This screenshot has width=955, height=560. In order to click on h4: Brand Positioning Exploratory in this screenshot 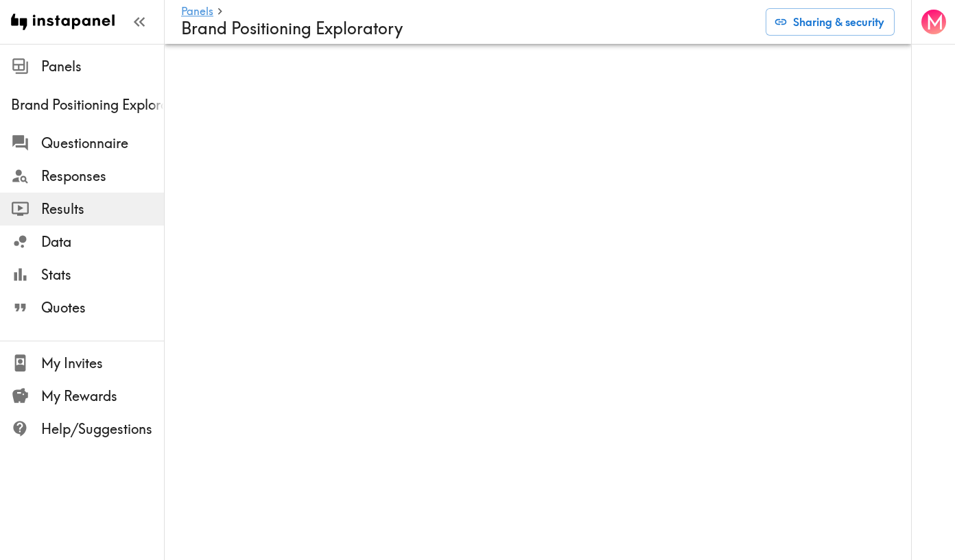, I will do `click(468, 28)`.